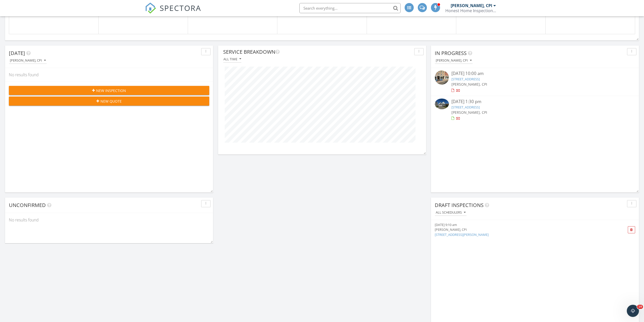 Image resolution: width=644 pixels, height=322 pixels. What do you see at coordinates (173, 12) in the screenshot?
I see `a: SPECTORA` at bounding box center [173, 12].